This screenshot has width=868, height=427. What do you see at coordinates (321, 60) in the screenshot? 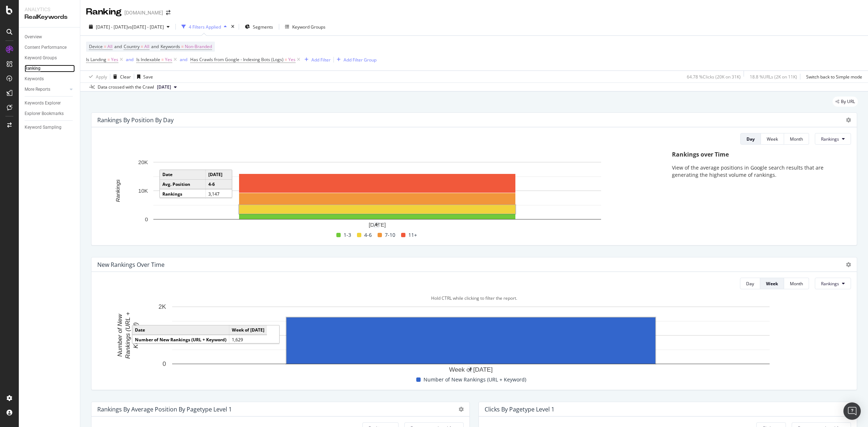
I see `div: Add Filter` at bounding box center [321, 60].